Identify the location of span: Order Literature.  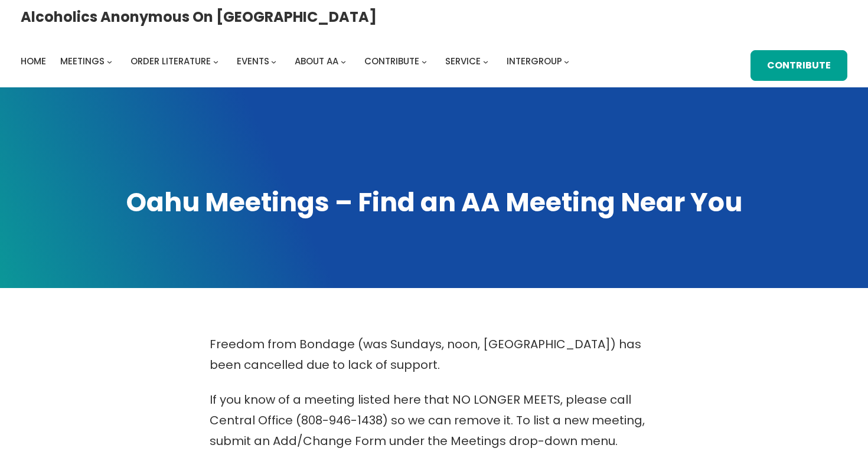
(171, 61).